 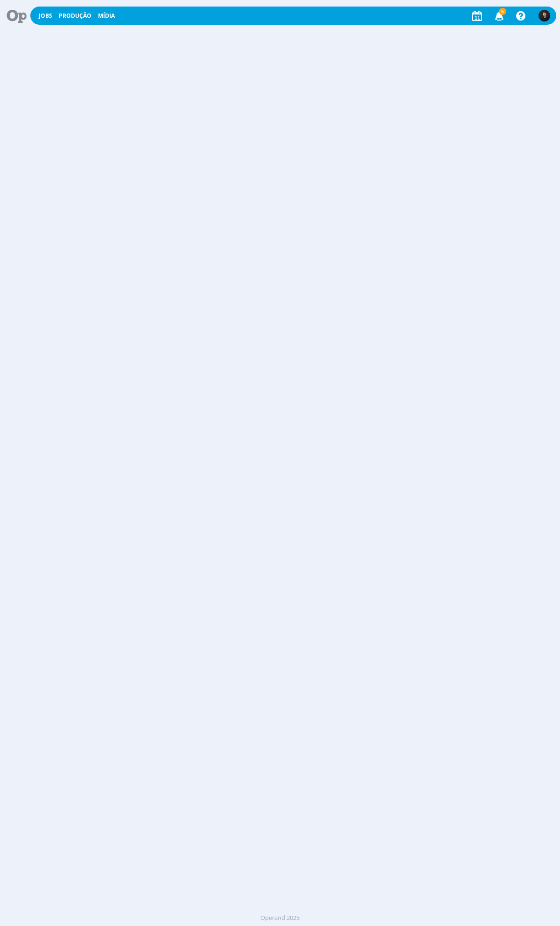 What do you see at coordinates (544, 15) in the screenshot?
I see `img: C` at bounding box center [544, 15].